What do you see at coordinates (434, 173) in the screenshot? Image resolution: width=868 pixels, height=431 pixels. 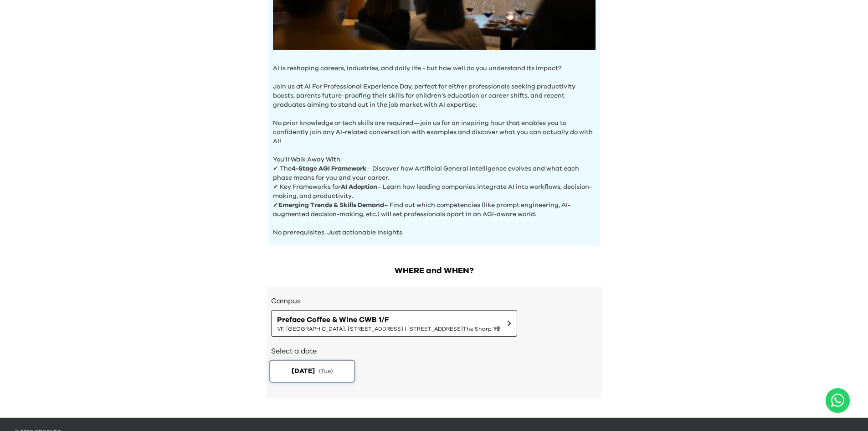 I see `p: ✔ The – Discover how Artificial General Intelligence evolves and what each phase means for you an...` at bounding box center [434, 173].